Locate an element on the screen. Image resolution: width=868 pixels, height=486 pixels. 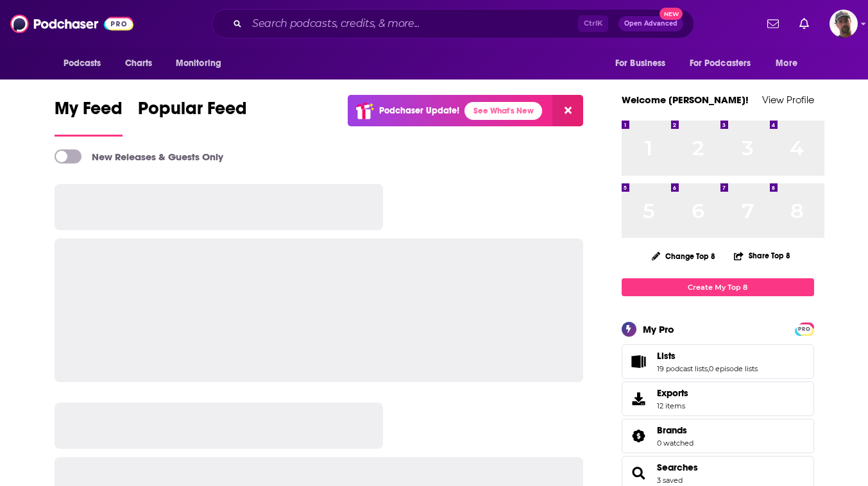
span: 12 items is located at coordinates (672, 407).